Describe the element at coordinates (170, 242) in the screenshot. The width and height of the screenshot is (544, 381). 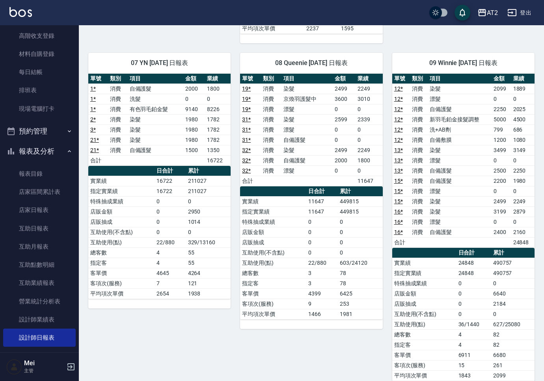
I see `td: 22/880` at that location.